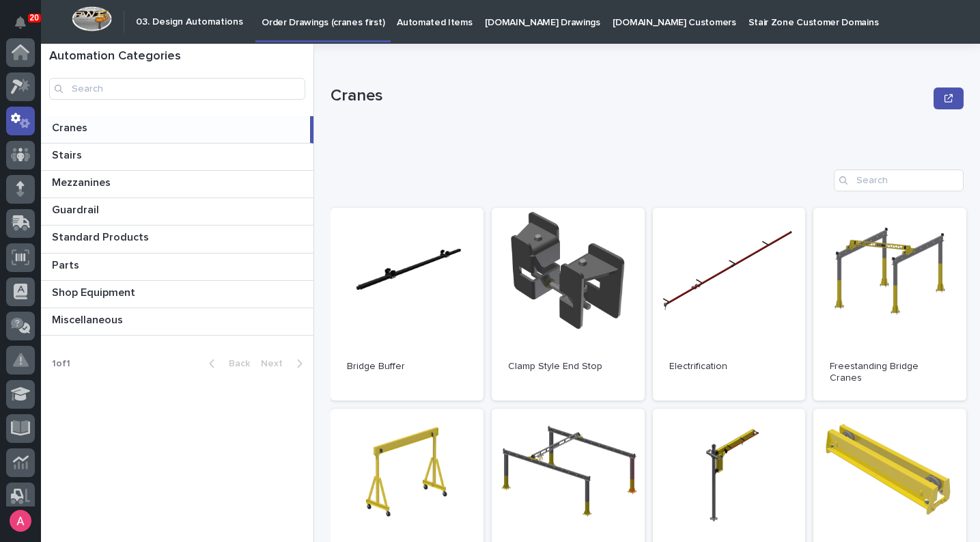 The height and width of the screenshot is (542, 980). Describe the element at coordinates (177, 267) in the screenshot. I see `a: PartsParts` at that location.